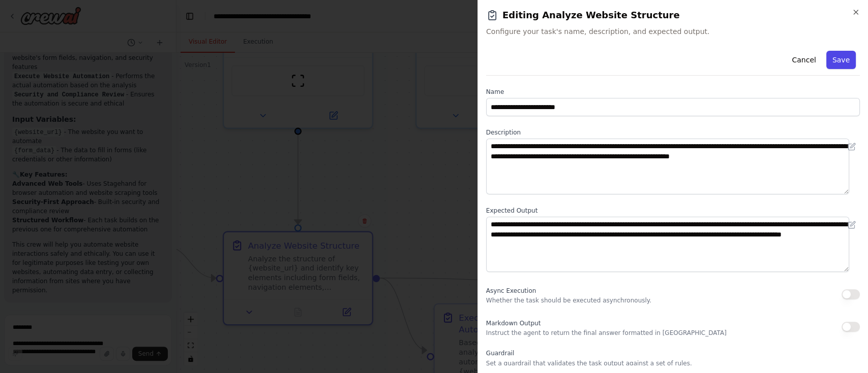 This screenshot has height=373, width=868. Describe the element at coordinates (568, 301) in the screenshot. I see `p: Whether the task should be executed asynchronously.` at that location.